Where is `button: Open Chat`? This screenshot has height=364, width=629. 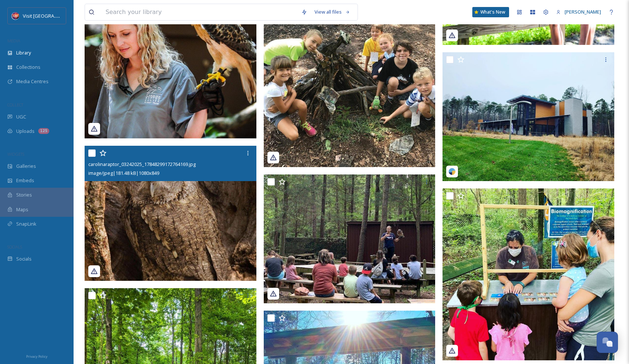 button: Open Chat is located at coordinates (608, 342).